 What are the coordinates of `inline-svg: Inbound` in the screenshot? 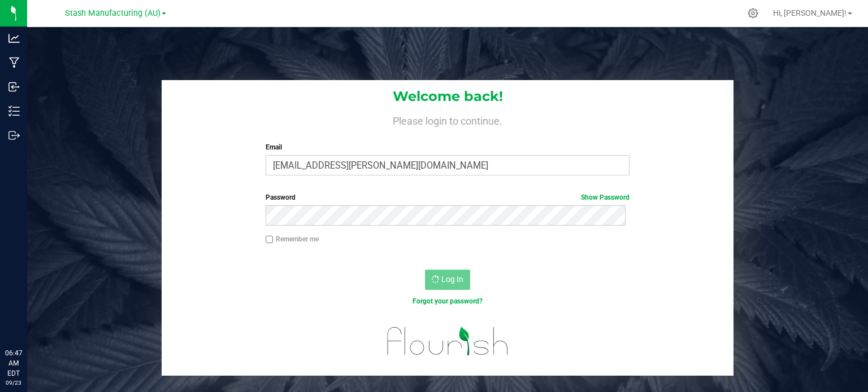 It's located at (14, 87).